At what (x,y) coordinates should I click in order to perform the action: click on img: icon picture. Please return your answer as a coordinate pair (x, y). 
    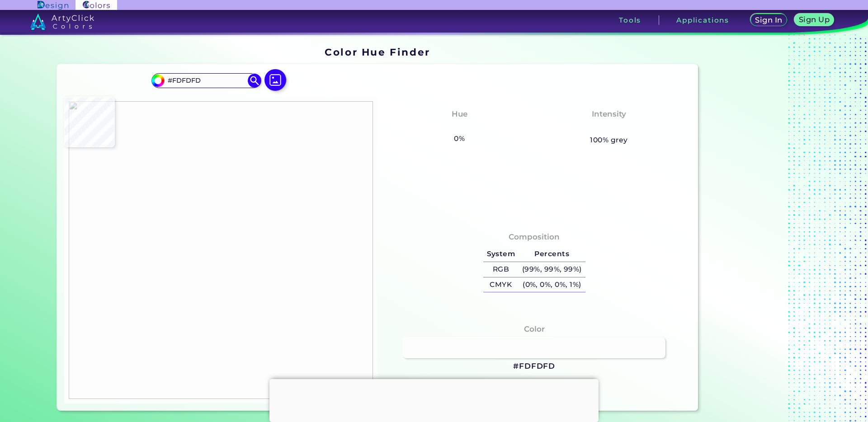
    Looking at the image, I should click on (276, 80).